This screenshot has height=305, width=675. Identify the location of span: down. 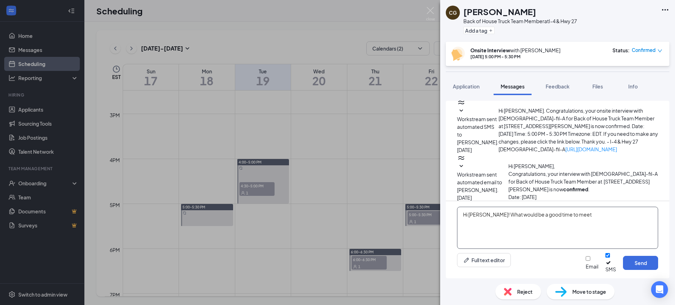
(659, 51).